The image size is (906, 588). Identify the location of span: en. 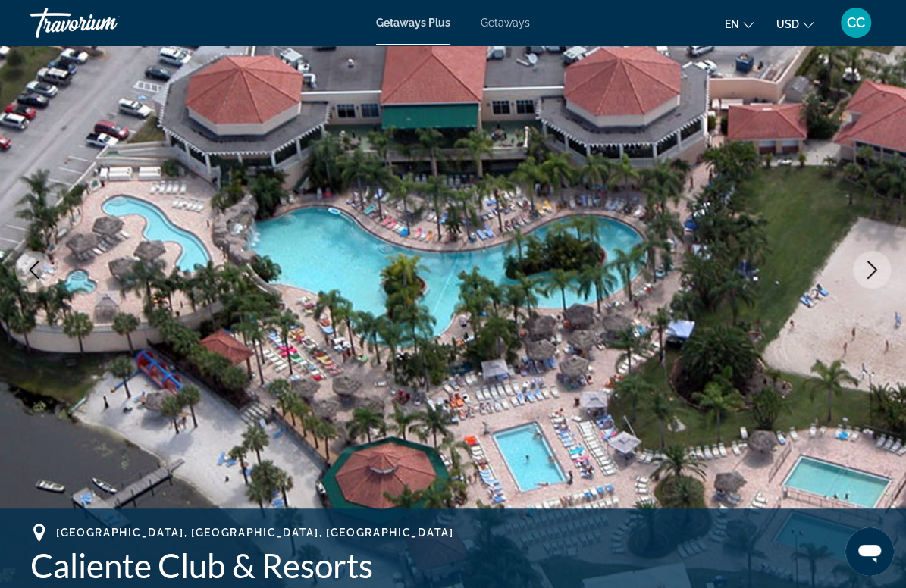
(732, 24).